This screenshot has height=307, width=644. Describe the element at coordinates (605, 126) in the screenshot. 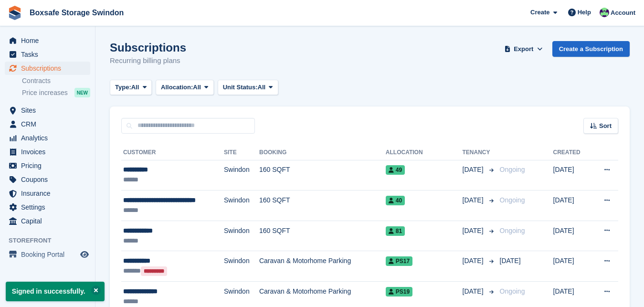

I see `span: Sort` at that location.